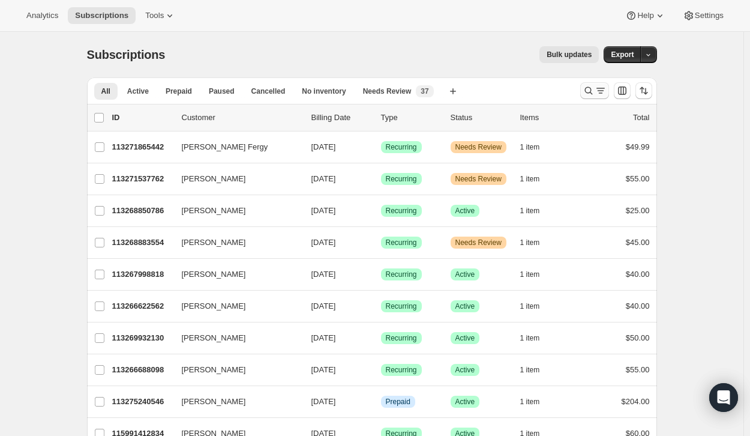  What do you see at coordinates (142, 179) in the screenshot?
I see `p: 113271537762` at bounding box center [142, 179].